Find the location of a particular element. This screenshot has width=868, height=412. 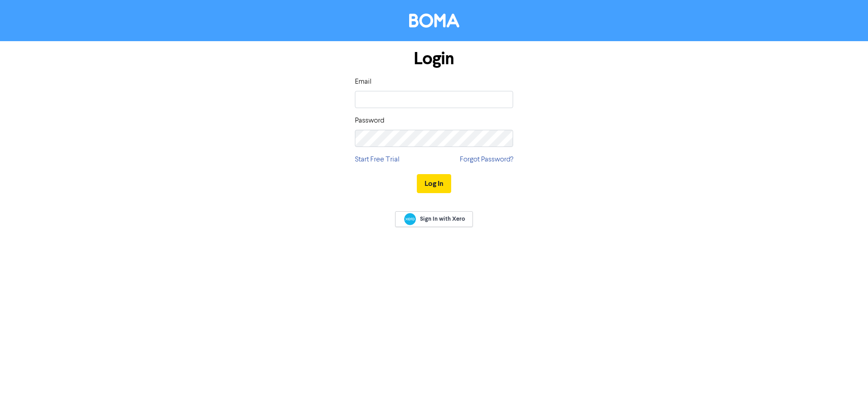

label: Password is located at coordinates (370, 121).